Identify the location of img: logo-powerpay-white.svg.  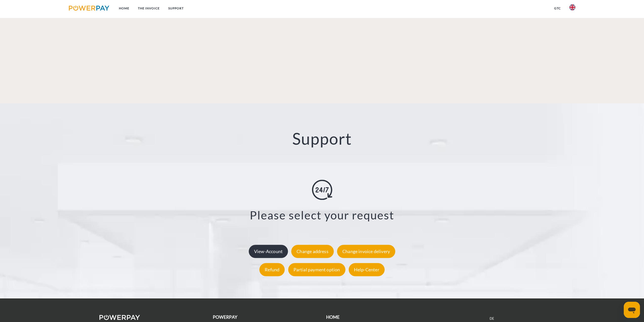
(120, 318).